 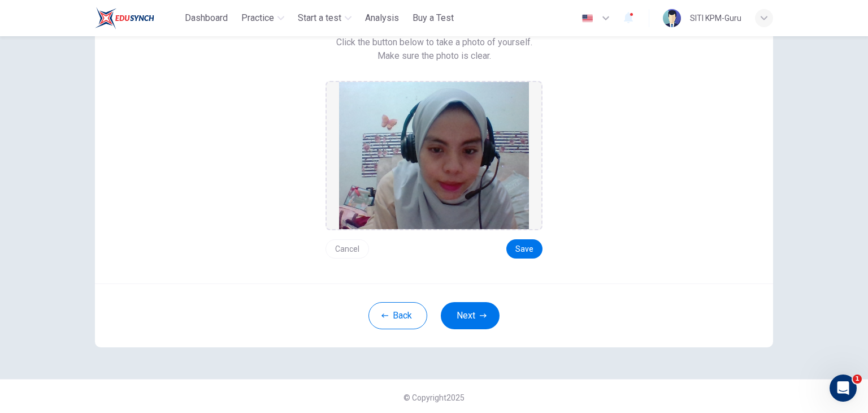 I want to click on img: en, so click(x=587, y=18).